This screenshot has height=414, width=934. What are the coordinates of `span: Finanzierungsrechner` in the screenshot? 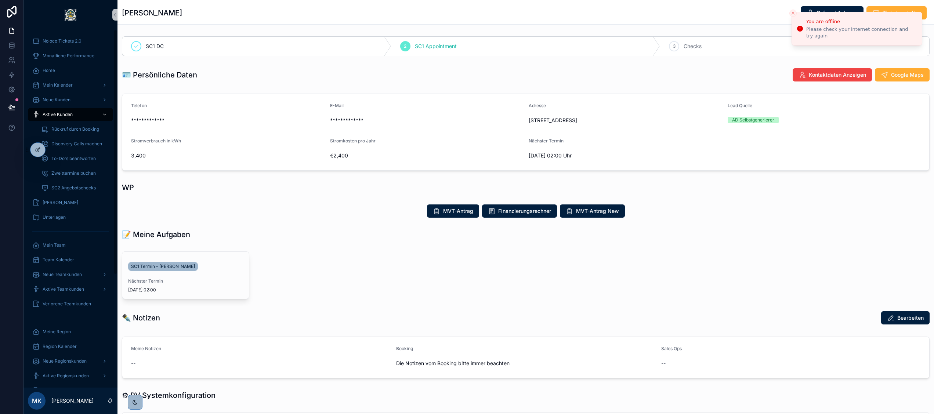 It's located at (525, 211).